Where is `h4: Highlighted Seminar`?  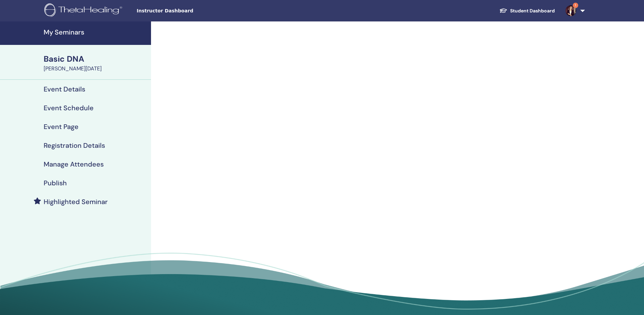 h4: Highlighted Seminar is located at coordinates (76, 202).